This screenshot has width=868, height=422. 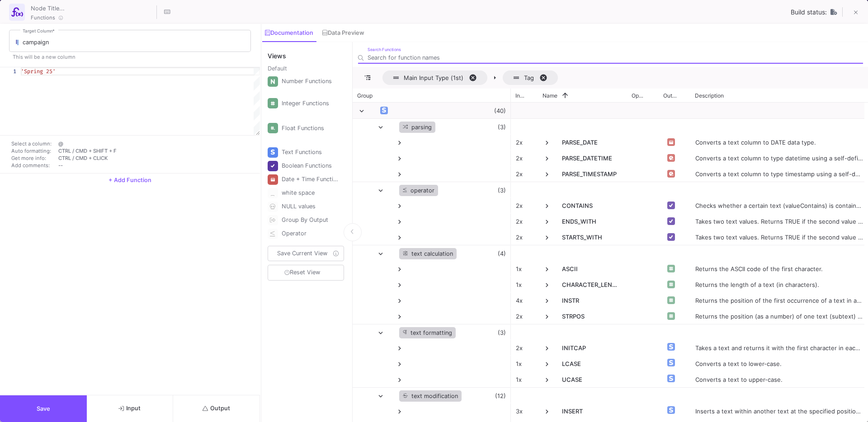 I want to click on button: Hotkeys List, so click(x=167, y=12).